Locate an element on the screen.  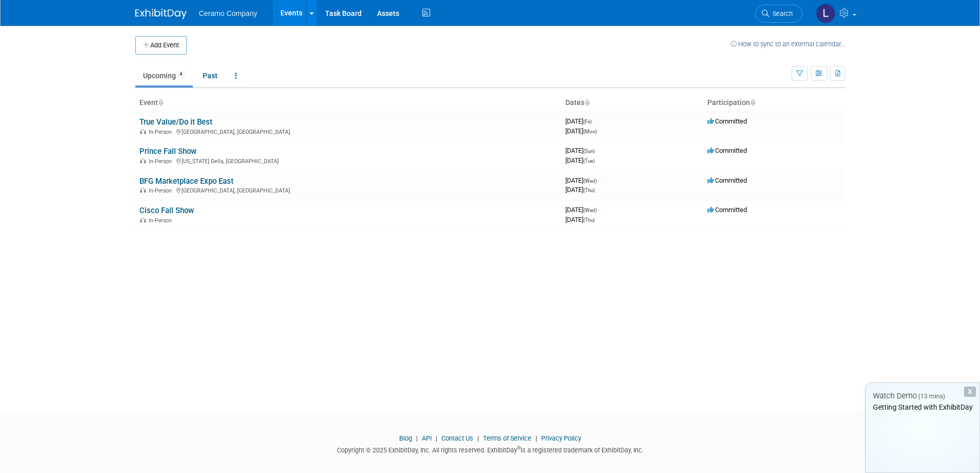
span: Search is located at coordinates (781, 13).